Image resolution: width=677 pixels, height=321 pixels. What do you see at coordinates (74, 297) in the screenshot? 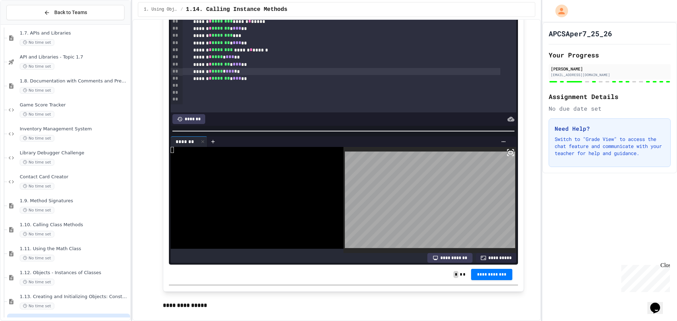
I see `span: 1.13. Creating and Initializing Objects: Constructors` at bounding box center [74, 297].